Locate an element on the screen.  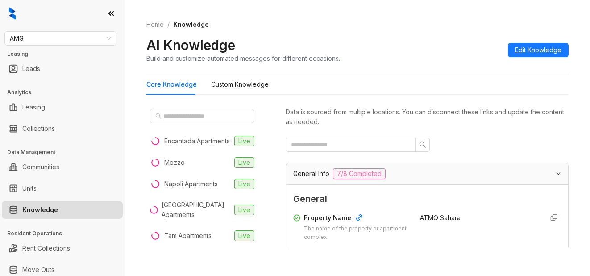
a: Communities is located at coordinates (41, 167).